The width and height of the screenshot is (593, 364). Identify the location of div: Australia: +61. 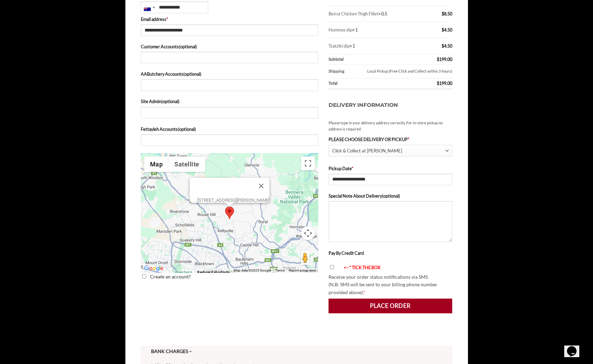
(149, 7).